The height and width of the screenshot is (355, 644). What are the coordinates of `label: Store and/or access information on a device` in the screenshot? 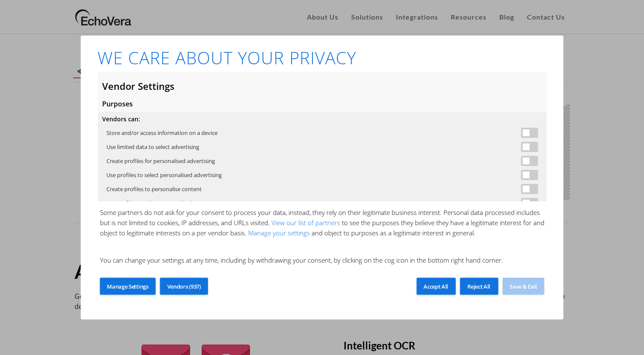 It's located at (161, 133).